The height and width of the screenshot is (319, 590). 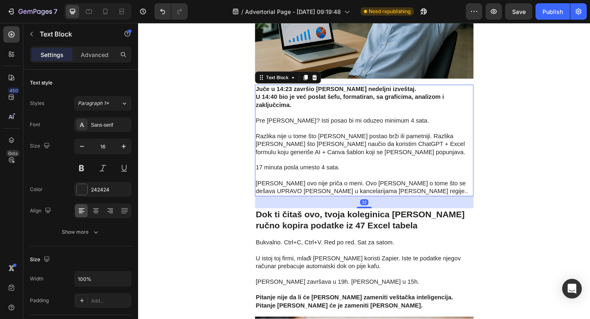 What do you see at coordinates (36, 189) in the screenshot?
I see `div: Color` at bounding box center [36, 189].